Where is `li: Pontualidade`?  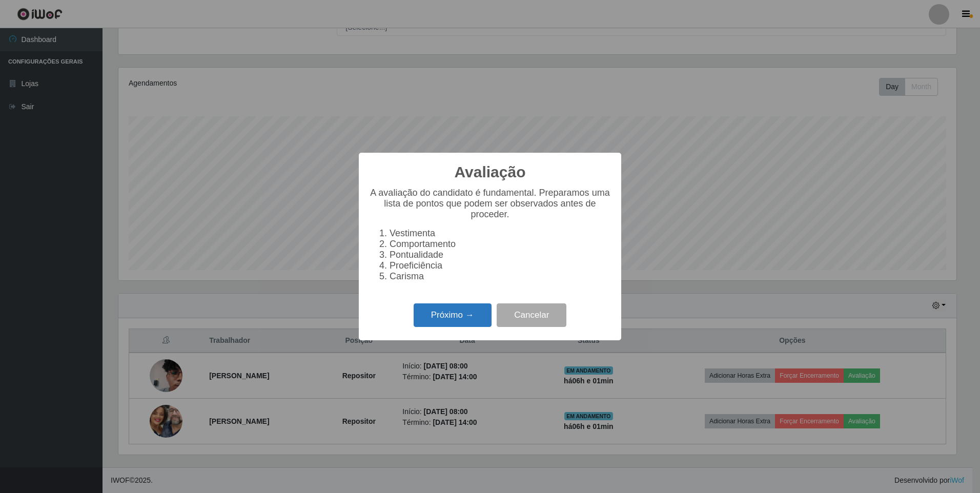 li: Pontualidade is located at coordinates (500, 255).